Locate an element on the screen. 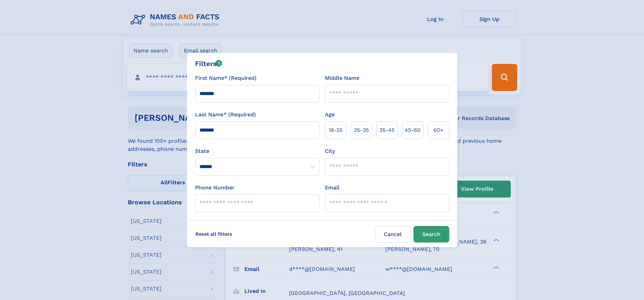  span: 60+ is located at coordinates (439, 130).